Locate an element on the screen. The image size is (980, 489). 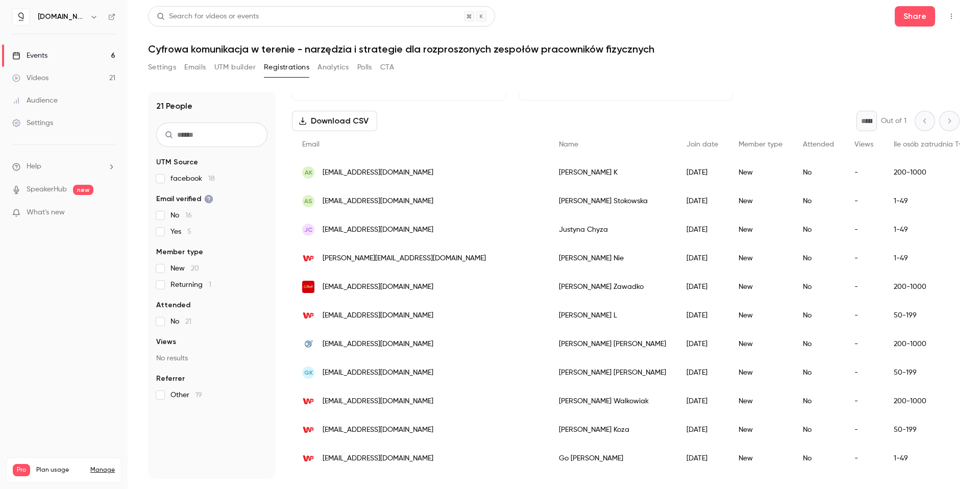
div: Justyna Chyza is located at coordinates (612, 229).